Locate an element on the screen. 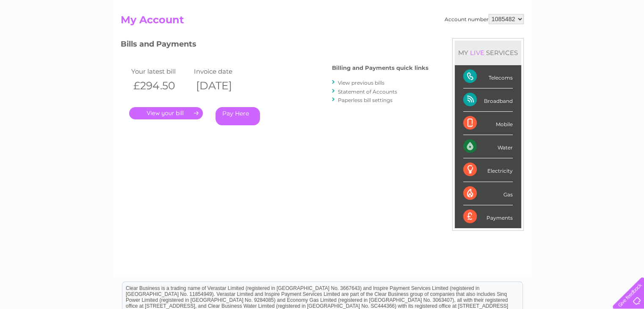 Image resolution: width=644 pixels, height=309 pixels. div: MY SERVICES is located at coordinates (488, 52).